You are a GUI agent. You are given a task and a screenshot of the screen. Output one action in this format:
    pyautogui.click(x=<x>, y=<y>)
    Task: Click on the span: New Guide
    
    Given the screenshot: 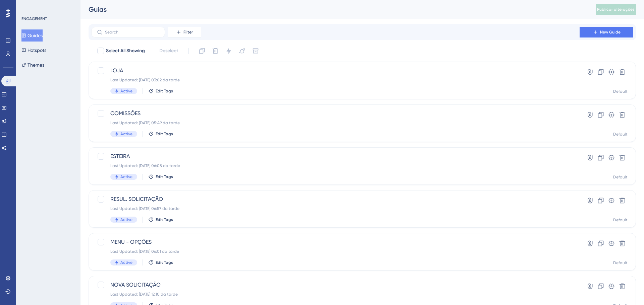 What is the action you would take?
    pyautogui.click(x=610, y=32)
    